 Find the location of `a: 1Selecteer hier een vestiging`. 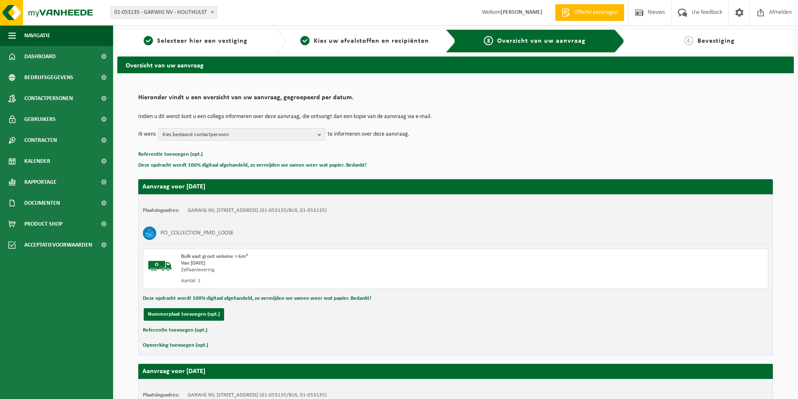

a: 1Selecteer hier een vestiging is located at coordinates (196, 41).